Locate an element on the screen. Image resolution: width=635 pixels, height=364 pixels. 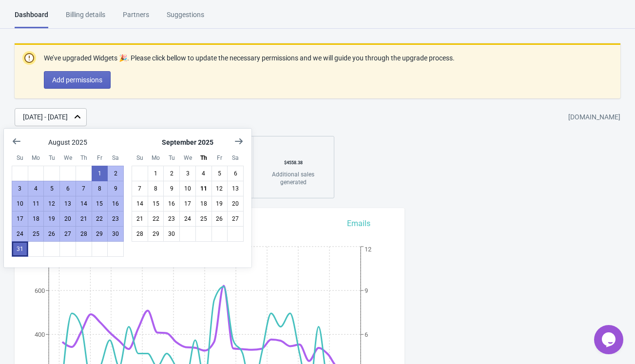
button: September 29 2025 is located at coordinates (156, 233).